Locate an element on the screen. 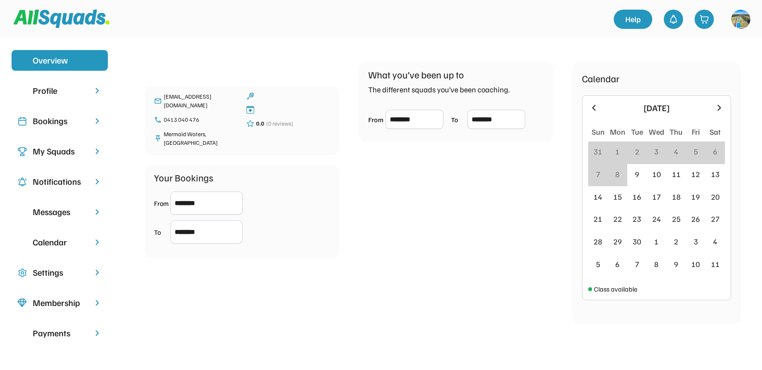  div: (0 reviews) is located at coordinates (280, 124).